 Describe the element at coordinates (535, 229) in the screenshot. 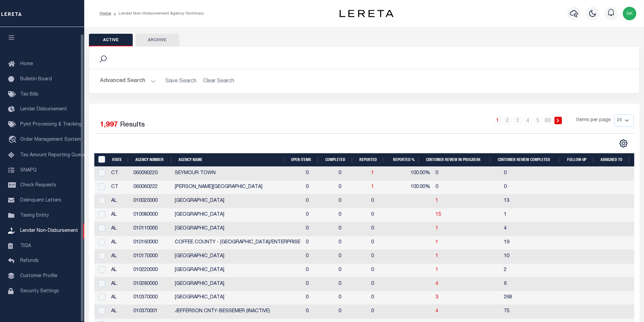

I see `td: 4` at that location.